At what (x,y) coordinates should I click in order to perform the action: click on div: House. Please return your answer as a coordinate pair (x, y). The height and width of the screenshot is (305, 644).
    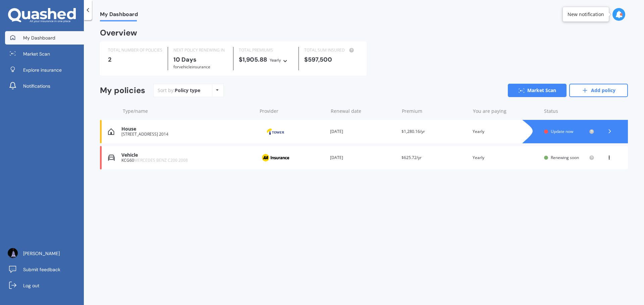
    Looking at the image, I should click on (188, 129).